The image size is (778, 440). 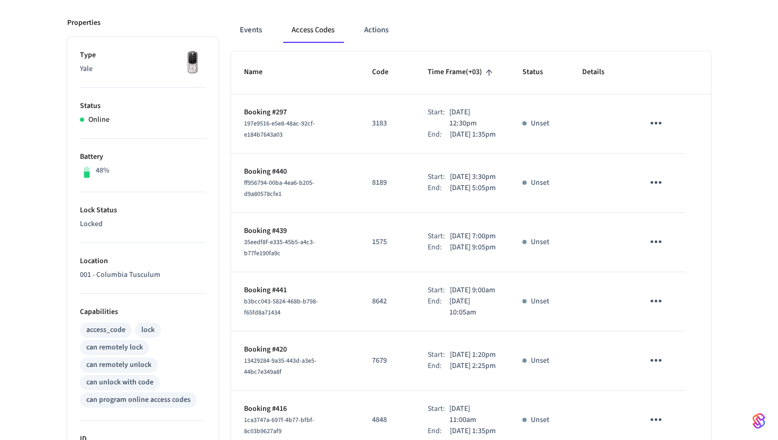 What do you see at coordinates (143, 157) in the screenshot?
I see `p: Battery` at bounding box center [143, 157].